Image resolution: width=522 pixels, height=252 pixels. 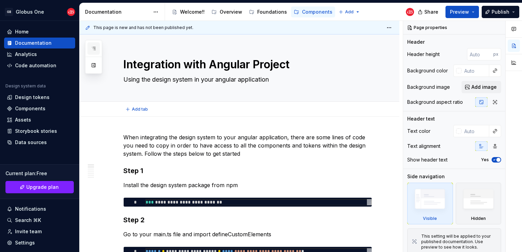 I want to click on a: Welcome!!, so click(x=188, y=12).